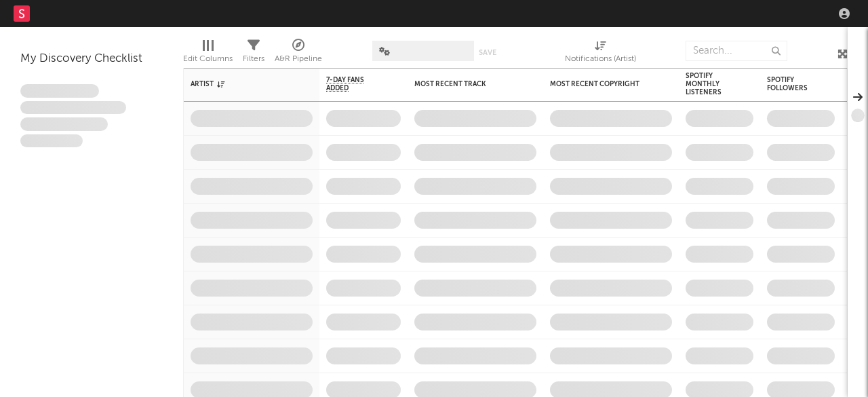 The width and height of the screenshot is (868, 397). What do you see at coordinates (73, 108) in the screenshot?
I see `span: Integer aliquet in purus et` at bounding box center [73, 108].